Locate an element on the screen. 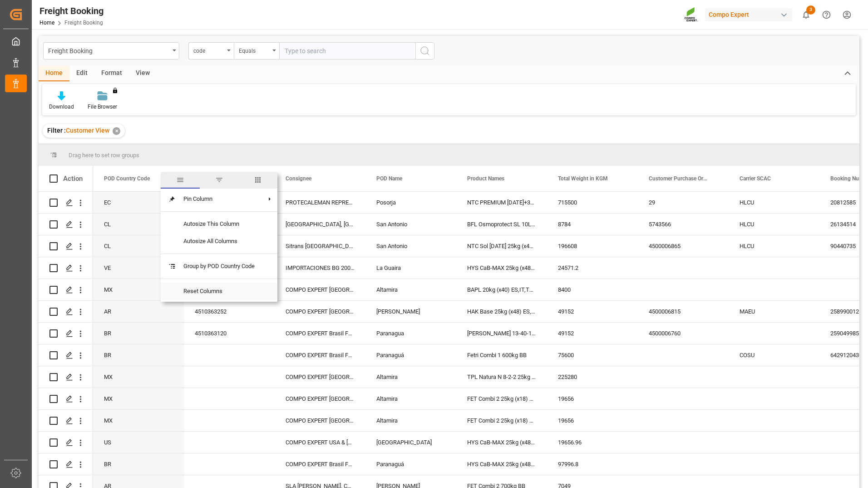 The image size is (868, 488). span: Reset Columns is located at coordinates (219, 291).